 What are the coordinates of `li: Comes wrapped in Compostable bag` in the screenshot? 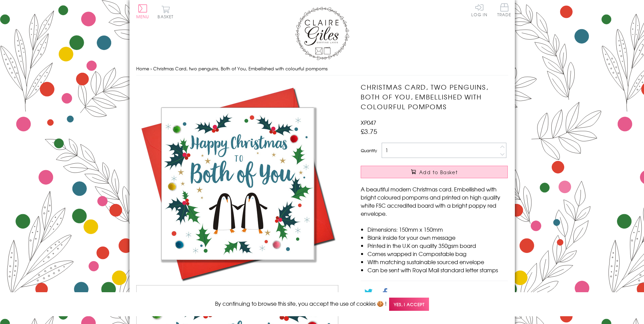 It's located at (438, 254).